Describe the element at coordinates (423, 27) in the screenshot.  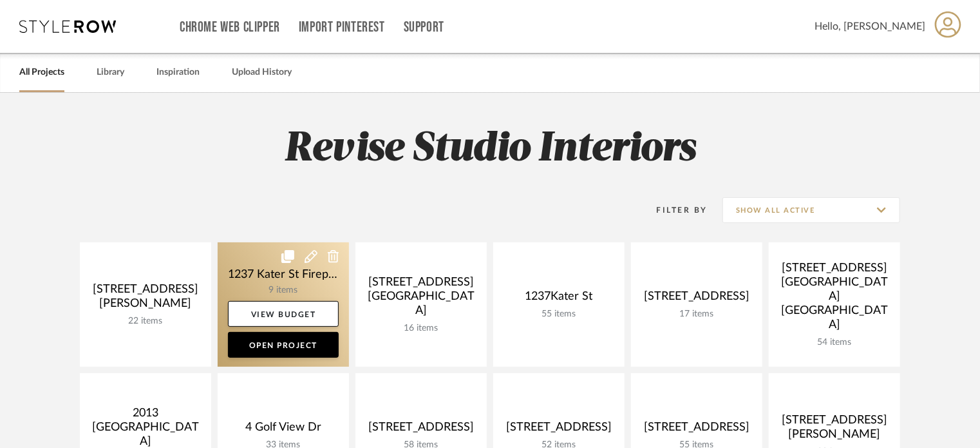
I see `a: Support` at that location.